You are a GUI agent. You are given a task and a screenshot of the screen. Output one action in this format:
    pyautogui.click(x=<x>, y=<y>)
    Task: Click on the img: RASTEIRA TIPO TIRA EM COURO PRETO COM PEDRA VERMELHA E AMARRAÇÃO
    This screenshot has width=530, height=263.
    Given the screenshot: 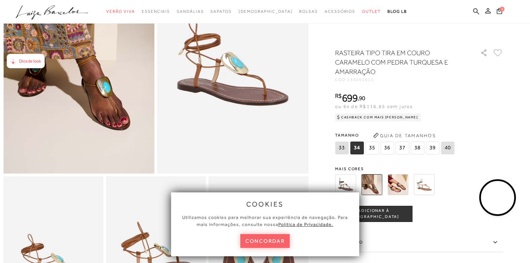 What is the action you would take?
    pyautogui.click(x=398, y=184)
    